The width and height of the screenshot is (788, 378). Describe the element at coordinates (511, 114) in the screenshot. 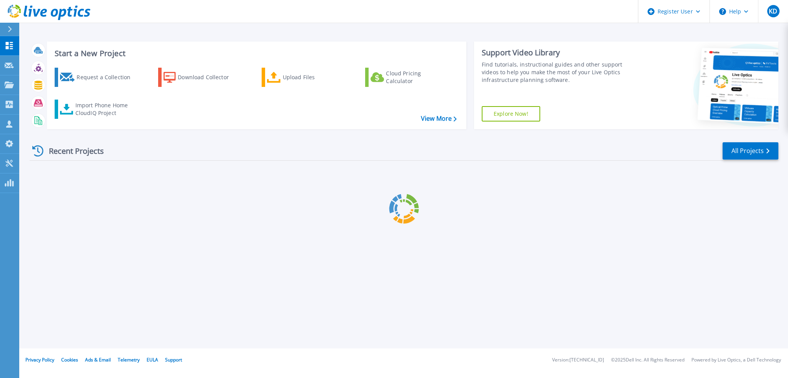

I see `a: Explore Now!` at that location.